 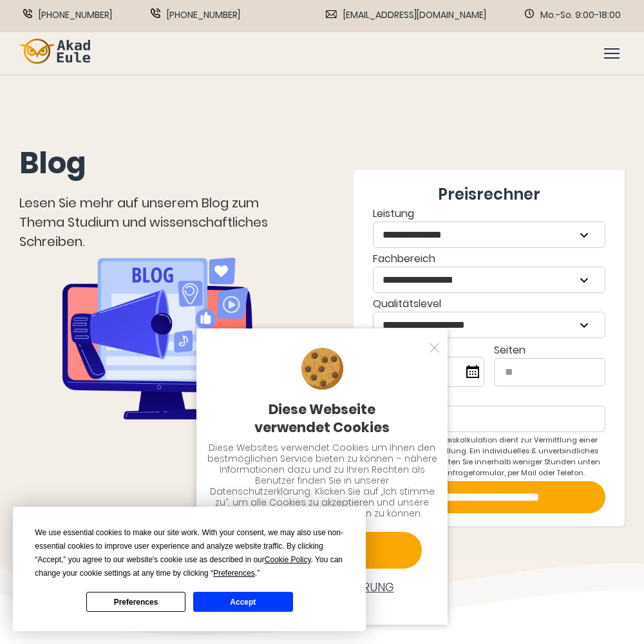 I want to click on div: Preisrechner, so click(x=489, y=194).